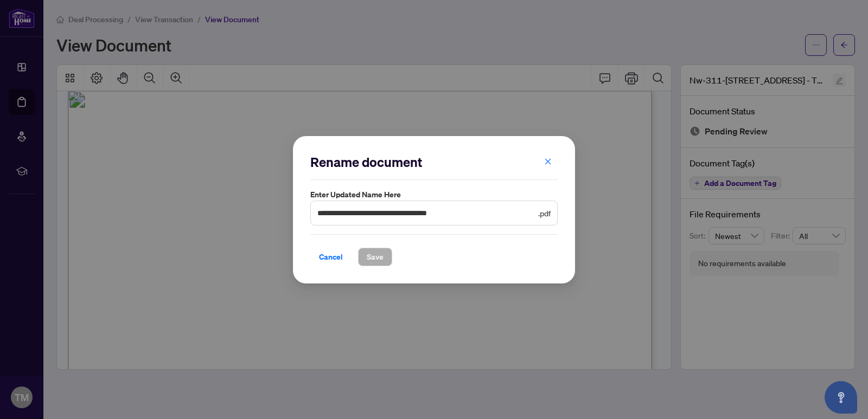 This screenshot has width=868, height=419. What do you see at coordinates (544, 212) in the screenshot?
I see `span: .pdf` at bounding box center [544, 212].